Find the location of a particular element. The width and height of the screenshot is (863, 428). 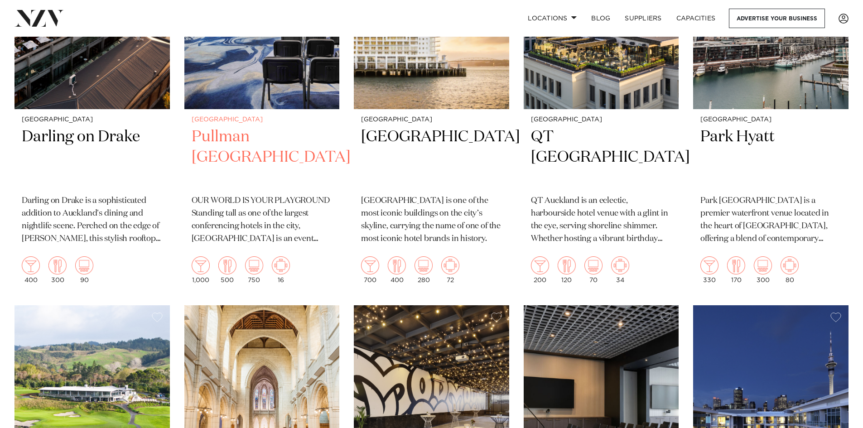

div: 1,000 is located at coordinates (201, 270).